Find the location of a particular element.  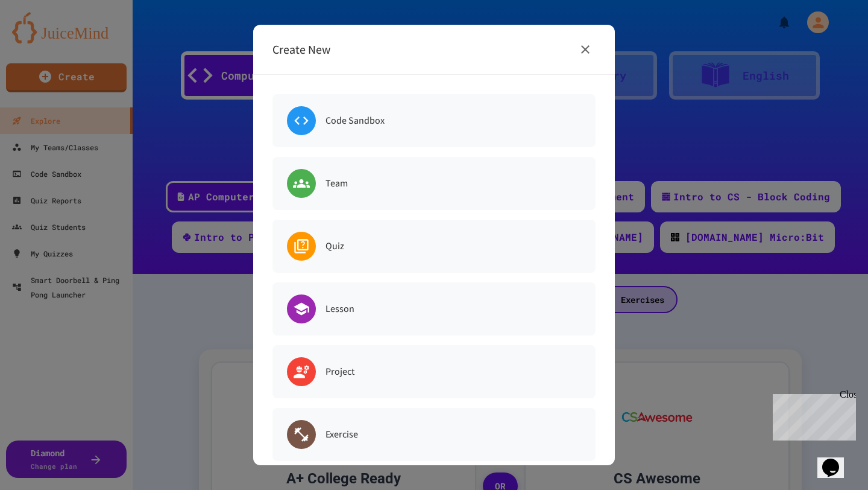

h6: Quiz is located at coordinates (335, 246).